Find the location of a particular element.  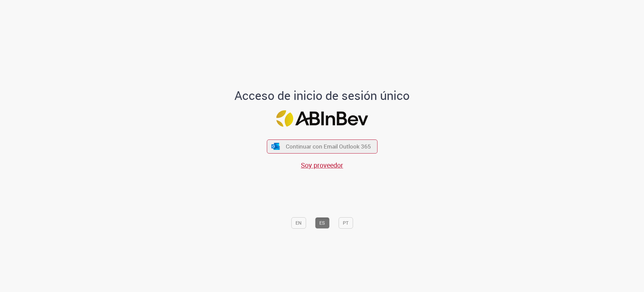

button: PT is located at coordinates (345, 223).